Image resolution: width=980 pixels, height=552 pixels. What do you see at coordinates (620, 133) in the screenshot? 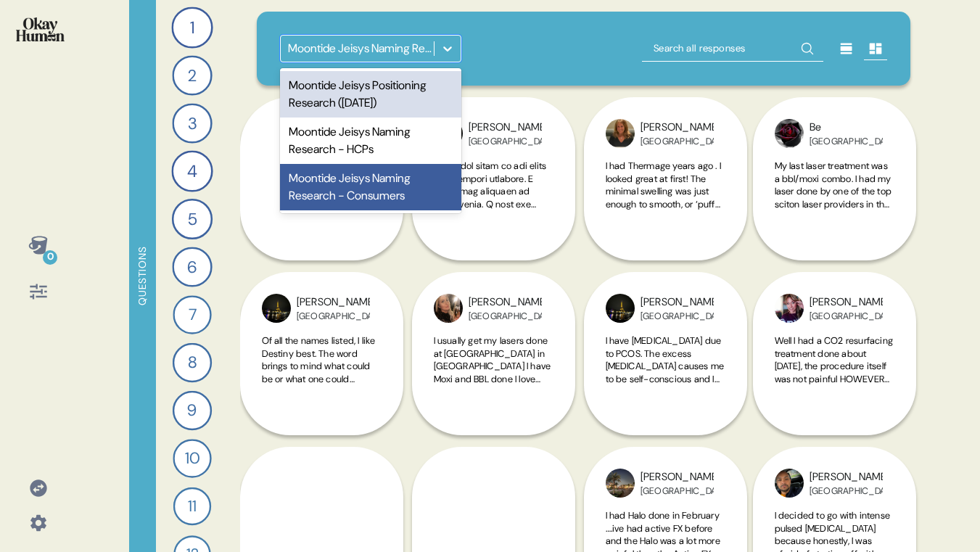
I see `img: profilepic_9725921084151912.jpg` at bounding box center [620, 133].